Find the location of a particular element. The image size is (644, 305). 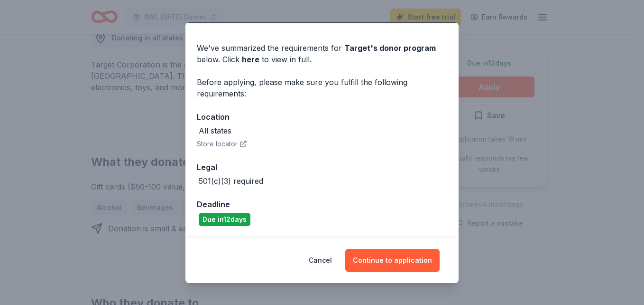

div: Legal is located at coordinates (322, 167).